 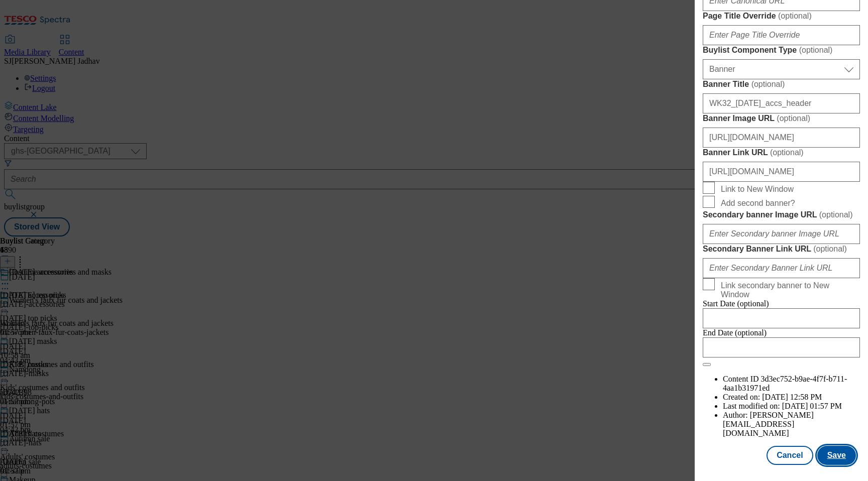 I want to click on input: Enter Page Title Override, so click(x=781, y=36).